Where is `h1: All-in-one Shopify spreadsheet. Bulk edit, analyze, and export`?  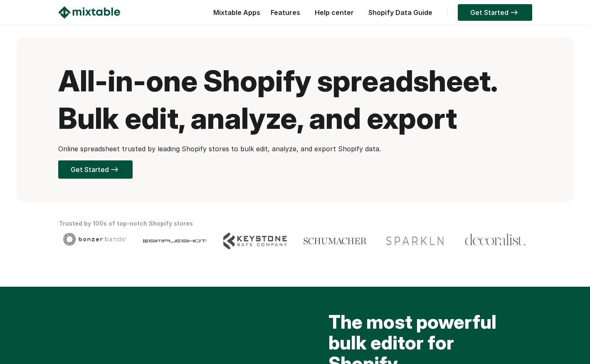 h1: All-in-one Shopify spreadsheet. Bulk edit, analyze, and export is located at coordinates (295, 100).